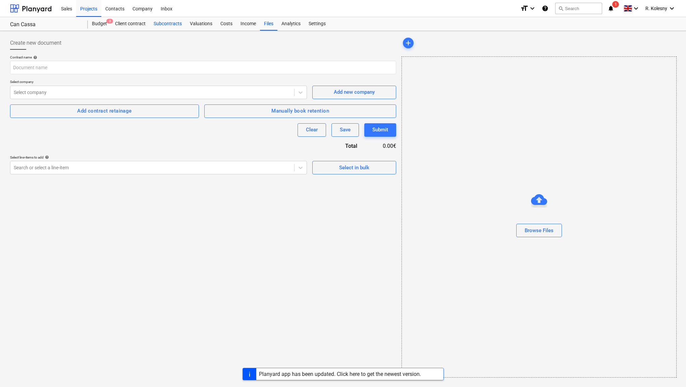  What do you see at coordinates (203, 67) in the screenshot?
I see `input: Document name` at bounding box center [203, 67].